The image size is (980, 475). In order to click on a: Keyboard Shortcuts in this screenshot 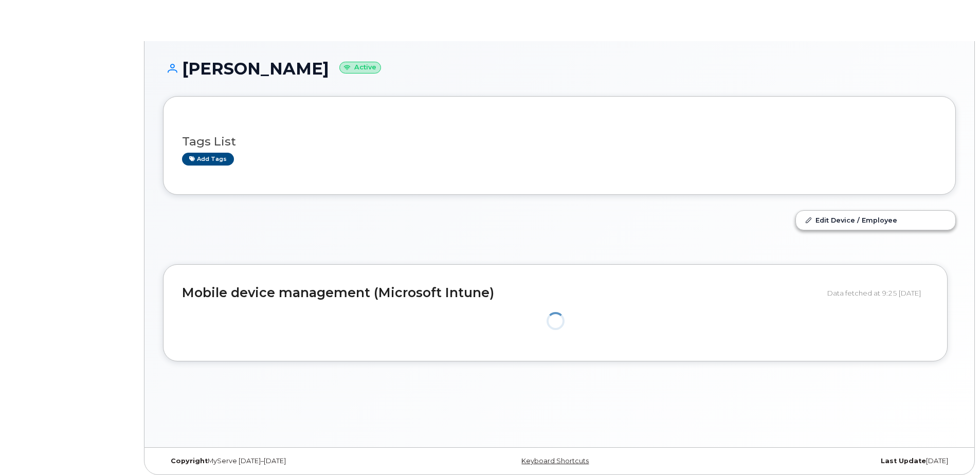, I will do `click(554, 461)`.